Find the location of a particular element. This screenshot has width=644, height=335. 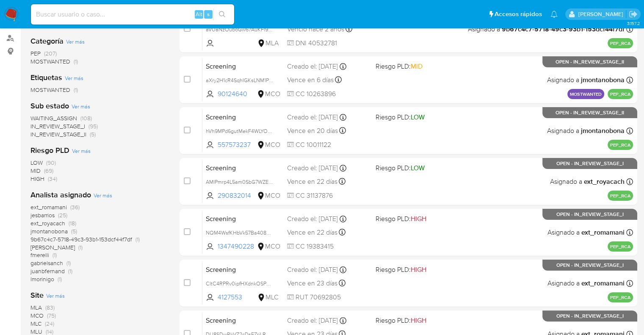

a: Notificaciones is located at coordinates (554, 14).